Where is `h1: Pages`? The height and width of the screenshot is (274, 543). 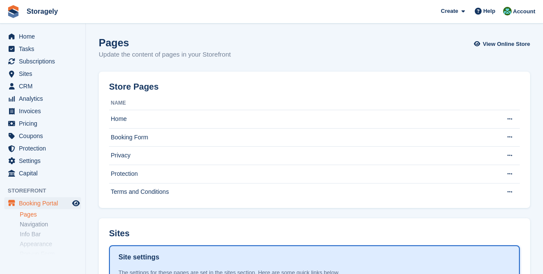 h1: Pages is located at coordinates (165, 42).